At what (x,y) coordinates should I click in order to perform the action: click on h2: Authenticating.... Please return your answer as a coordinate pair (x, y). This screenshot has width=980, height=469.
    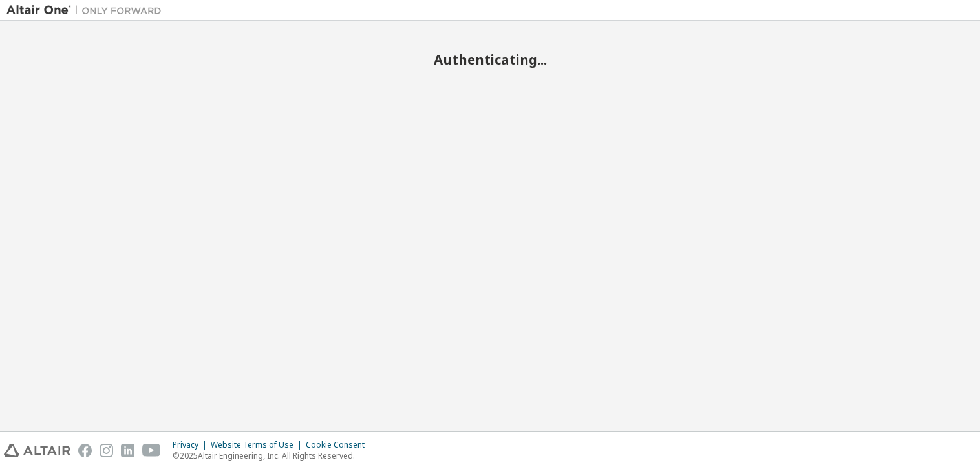
    Looking at the image, I should click on (490, 59).